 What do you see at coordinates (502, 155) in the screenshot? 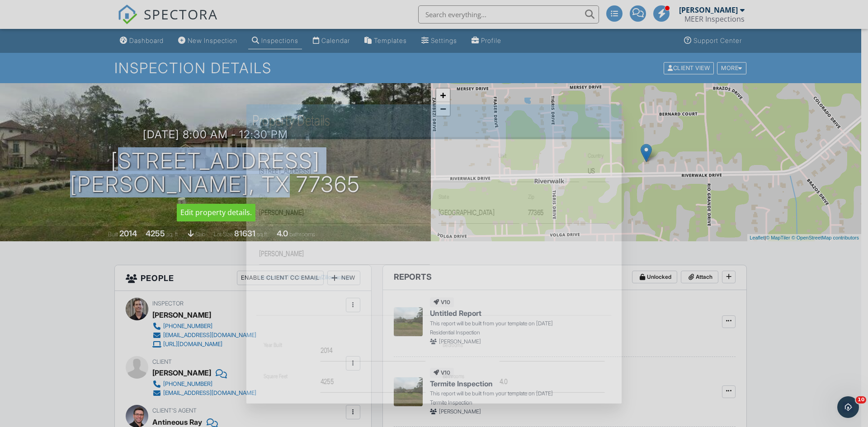
I see `label: Unit` at bounding box center [502, 155].